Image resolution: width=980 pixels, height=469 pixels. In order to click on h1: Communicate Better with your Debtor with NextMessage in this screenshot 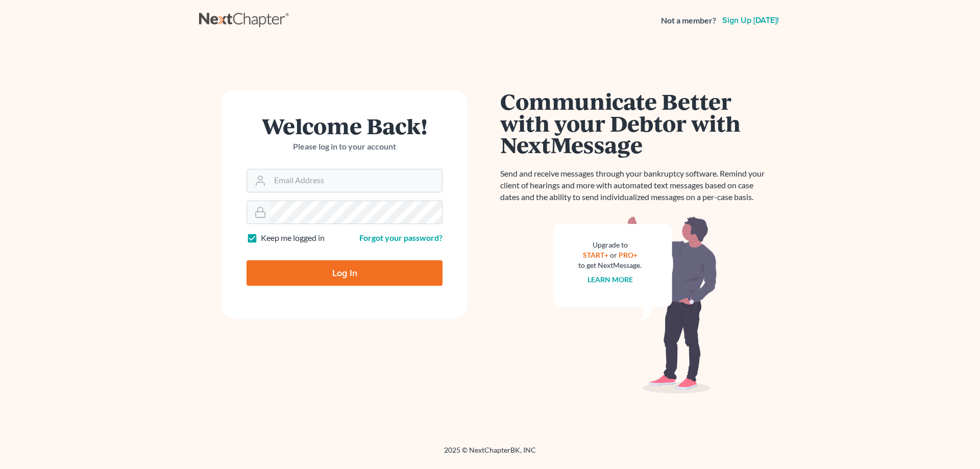, I will do `click(636, 123)`.